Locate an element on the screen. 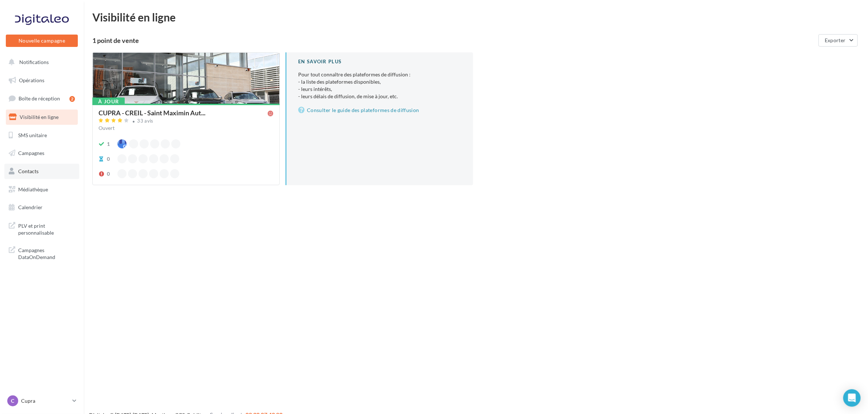 This screenshot has height=414, width=868. a: SMS unitaire is located at coordinates (42, 136).